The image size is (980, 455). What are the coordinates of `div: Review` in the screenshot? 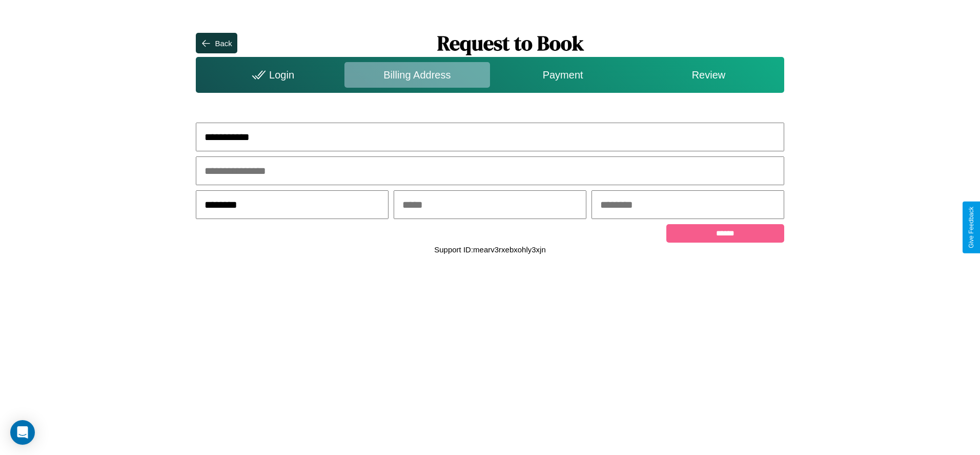 It's located at (709, 75).